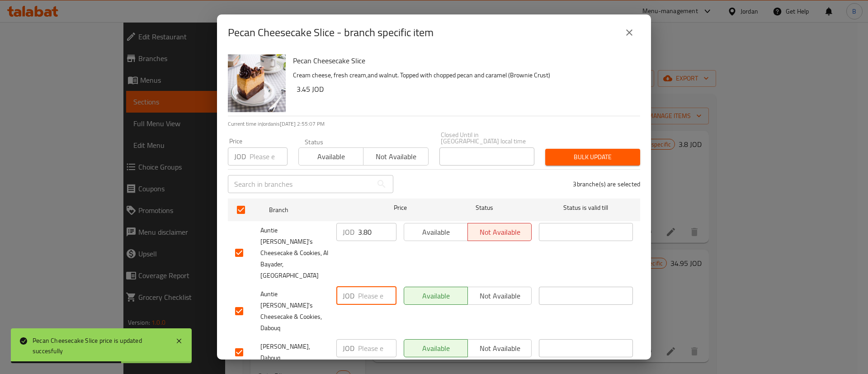 This screenshot has width=868, height=374. Describe the element at coordinates (484, 207) in the screenshot. I see `span: Status` at that location.